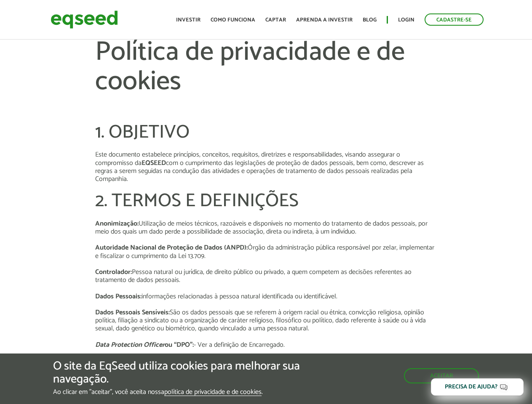  Describe the element at coordinates (454, 19) in the screenshot. I see `a: Cadastre-se` at that location.